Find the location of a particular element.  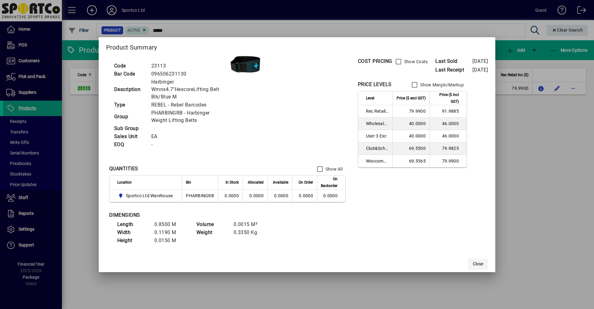

span: On Order is located at coordinates (306, 182).